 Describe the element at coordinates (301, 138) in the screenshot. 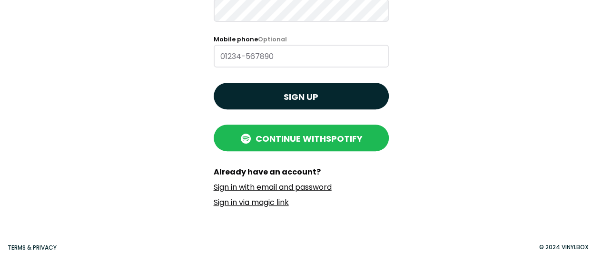

I see `button: Continue withSpotify` at that location.